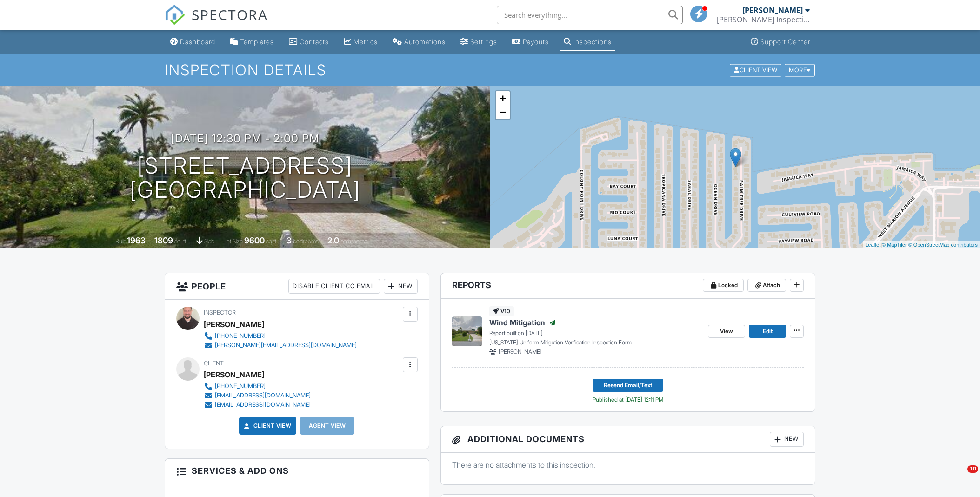 Image resolution: width=980 pixels, height=497 pixels. I want to click on div: Automations, so click(425, 42).